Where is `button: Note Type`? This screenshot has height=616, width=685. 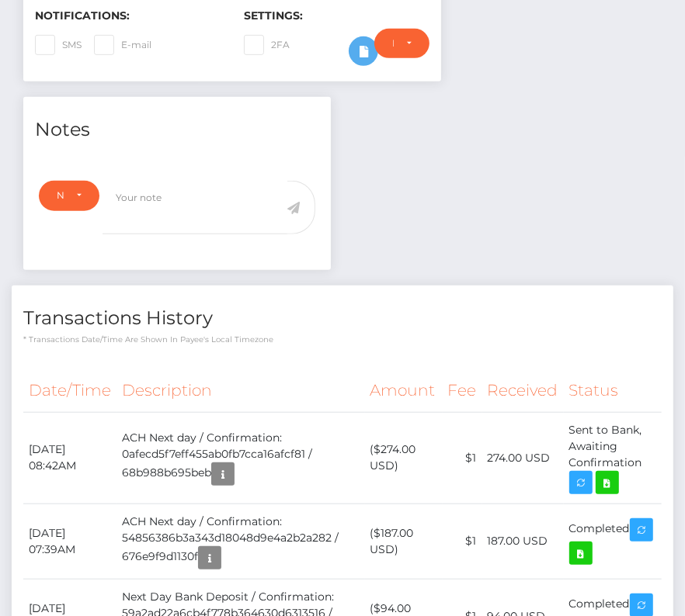 button: Note Type is located at coordinates (69, 195).